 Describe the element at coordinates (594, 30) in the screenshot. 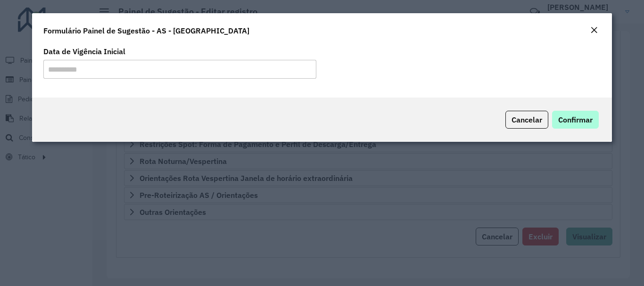

I see `em: Fechar` at that location.